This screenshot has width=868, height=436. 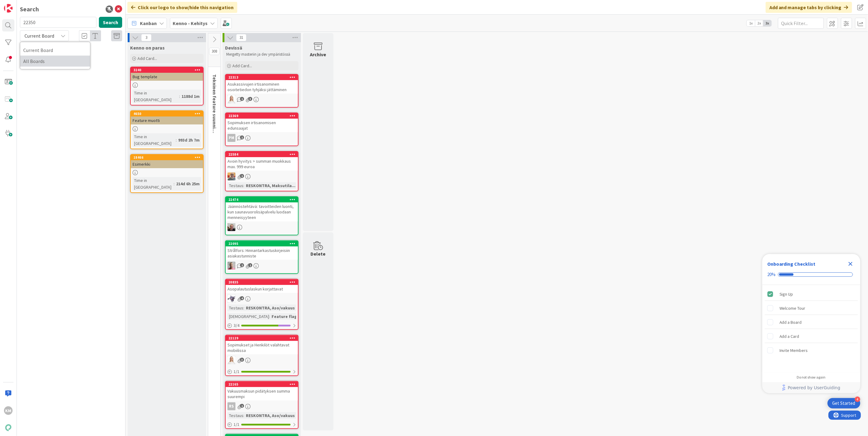 What do you see at coordinates (215, 120) in the screenshot?
I see `span: Tekninen feature suunnittelu ja toteutus` at bounding box center [215, 120].